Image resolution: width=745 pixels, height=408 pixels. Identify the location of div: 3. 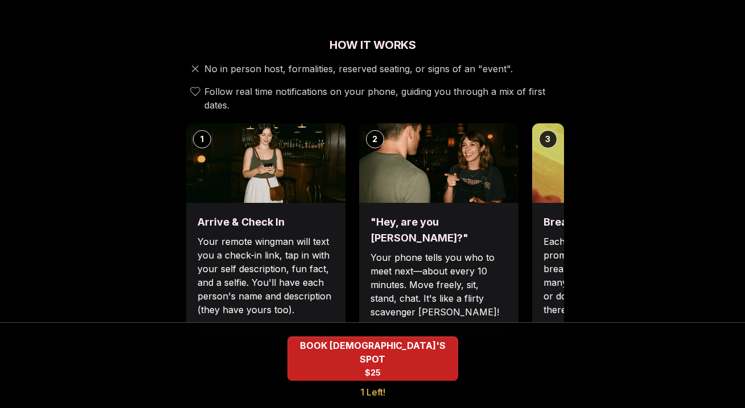
(548, 139).